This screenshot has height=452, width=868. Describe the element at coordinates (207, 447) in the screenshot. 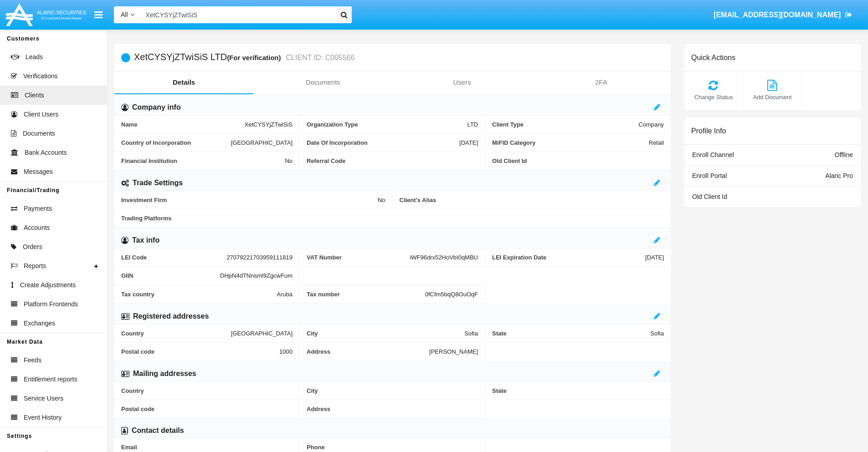

I see `span: Email` at that location.